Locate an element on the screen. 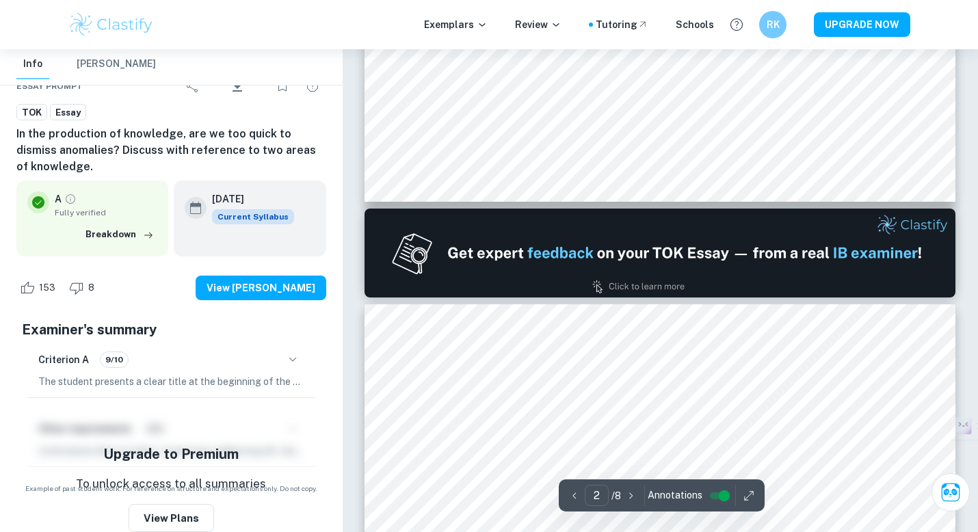 The width and height of the screenshot is (978, 532). span: 153 is located at coordinates (47, 288).